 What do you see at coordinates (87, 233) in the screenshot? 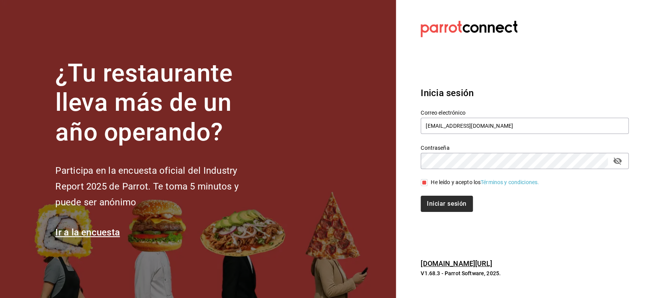
I see `a: Ir a la encuesta` at bounding box center [87, 233].